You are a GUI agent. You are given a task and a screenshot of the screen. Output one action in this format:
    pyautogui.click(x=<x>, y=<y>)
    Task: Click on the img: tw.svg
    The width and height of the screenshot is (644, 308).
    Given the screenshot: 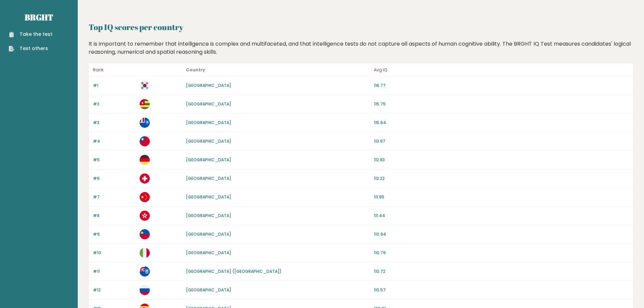 What is the action you would take?
    pyautogui.click(x=145, y=142)
    